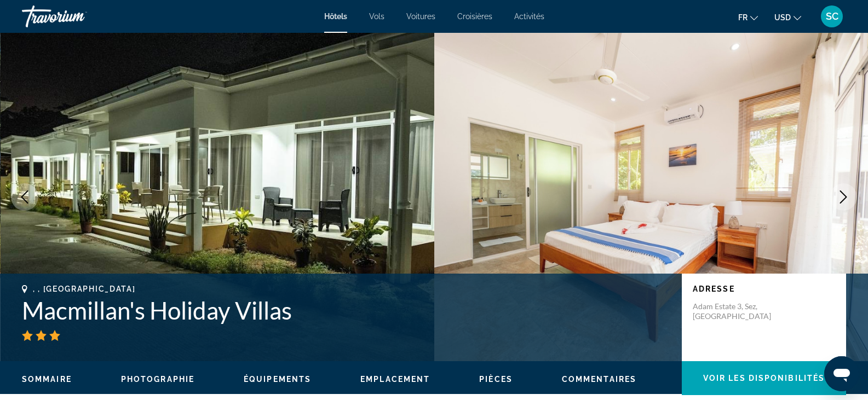 Image resolution: width=868 pixels, height=400 pixels. Describe the element at coordinates (395, 379) in the screenshot. I see `button: Emplacement` at that location.